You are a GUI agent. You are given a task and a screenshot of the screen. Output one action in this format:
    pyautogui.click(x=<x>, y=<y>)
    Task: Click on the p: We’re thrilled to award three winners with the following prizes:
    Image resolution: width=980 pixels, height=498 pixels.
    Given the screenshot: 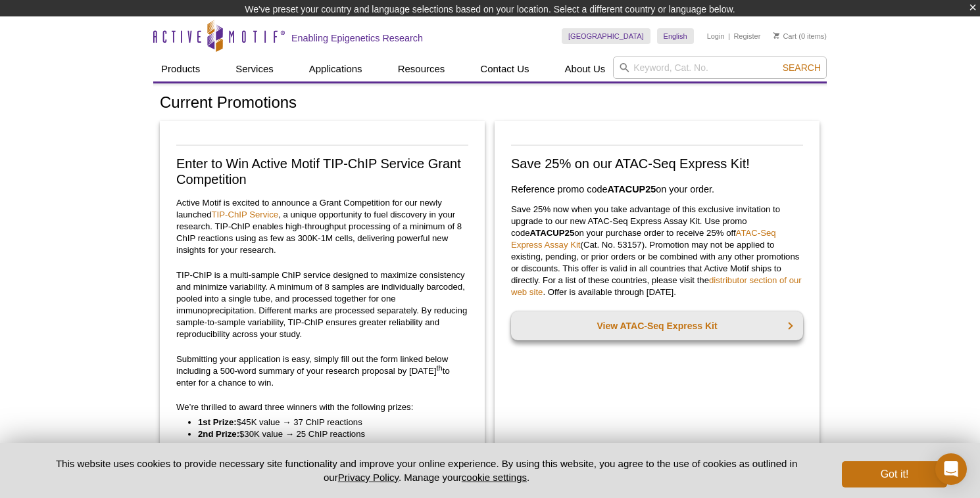 What is the action you would take?
    pyautogui.click(x=322, y=408)
    